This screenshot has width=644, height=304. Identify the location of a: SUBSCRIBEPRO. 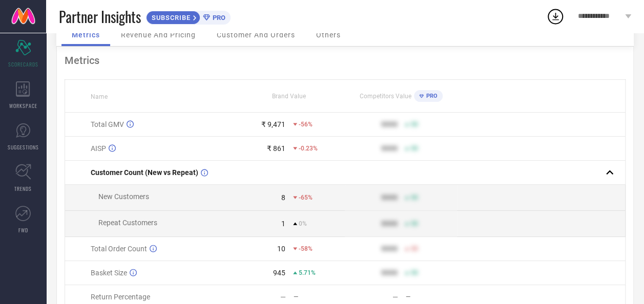
(188, 17).